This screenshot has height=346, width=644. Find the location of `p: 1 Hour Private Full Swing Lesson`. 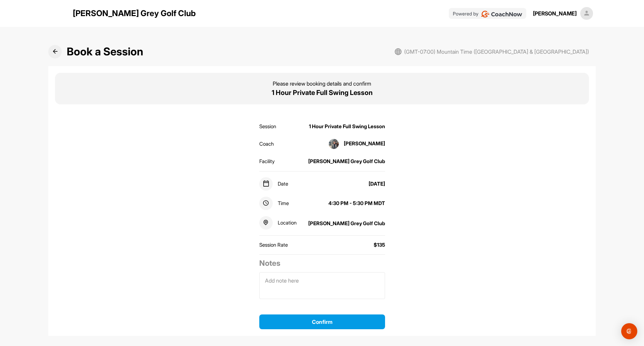

p: 1 Hour Private Full Swing Lesson is located at coordinates (322, 92).